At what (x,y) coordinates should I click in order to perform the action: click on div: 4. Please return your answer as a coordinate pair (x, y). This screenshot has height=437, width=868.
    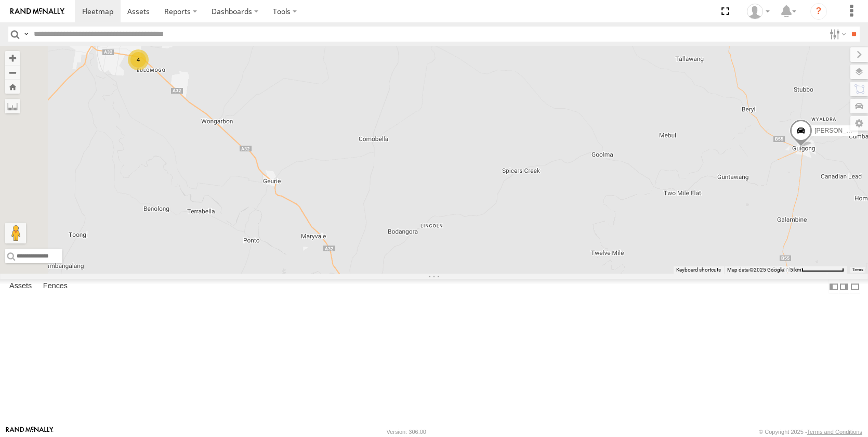
    Looking at the image, I should click on (138, 60).